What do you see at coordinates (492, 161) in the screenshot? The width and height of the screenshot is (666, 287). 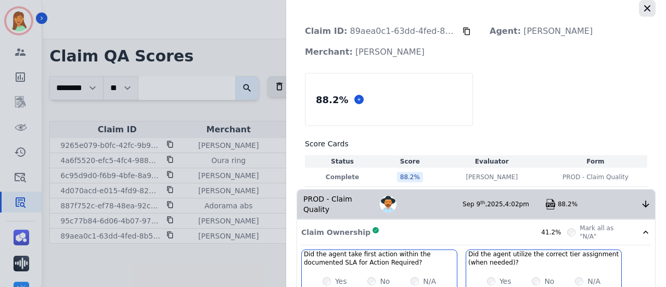 I see `th: Evaluator` at bounding box center [492, 161].